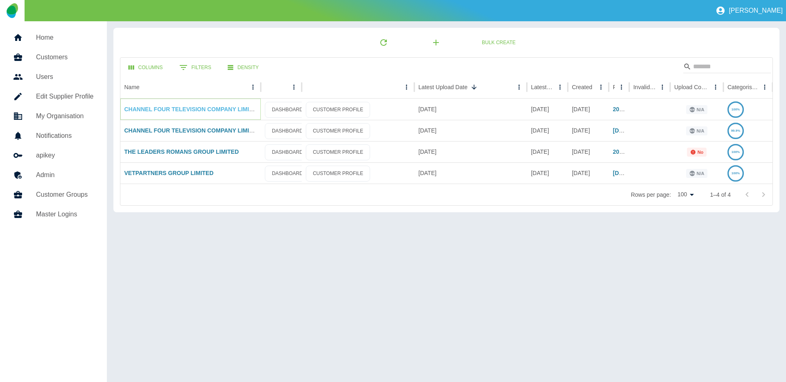 Image resolution: width=786 pixels, height=382 pixels. Describe the element at coordinates (651, 195) in the screenshot. I see `p: Rows per page:` at that location.